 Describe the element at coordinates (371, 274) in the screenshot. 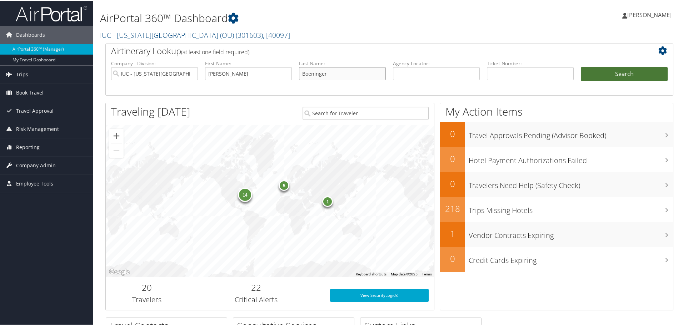

I see `button: Keyboard shortcuts` at that location.